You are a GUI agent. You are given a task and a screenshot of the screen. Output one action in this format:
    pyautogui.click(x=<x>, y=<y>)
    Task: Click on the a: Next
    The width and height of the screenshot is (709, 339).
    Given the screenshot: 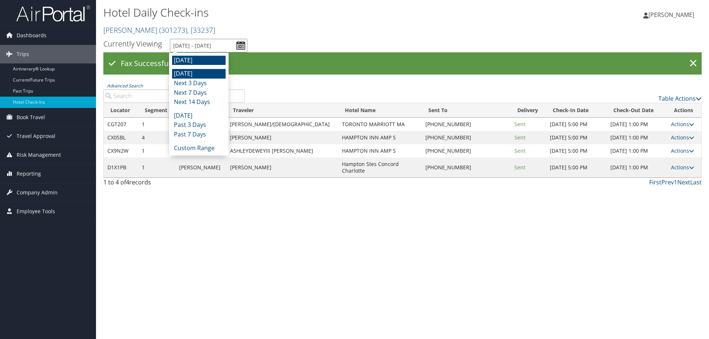 What is the action you would take?
    pyautogui.click(x=684, y=182)
    